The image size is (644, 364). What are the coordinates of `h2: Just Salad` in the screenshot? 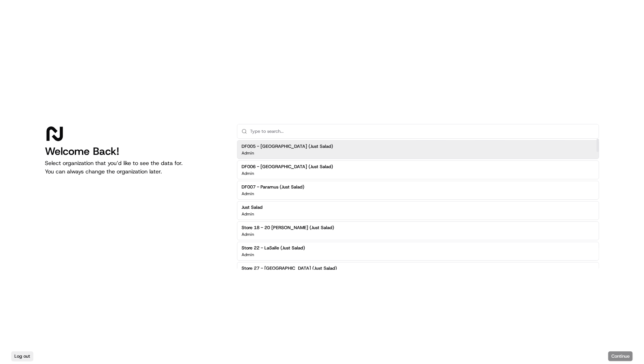 It's located at (252, 207).